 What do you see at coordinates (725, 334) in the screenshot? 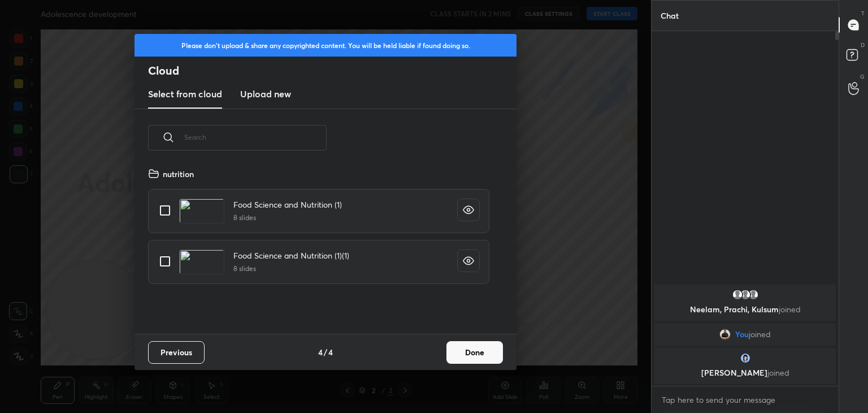
I see `img: ac1245674e8d465aac1aa0ff8abd4772.jpg` at bounding box center [725, 334].